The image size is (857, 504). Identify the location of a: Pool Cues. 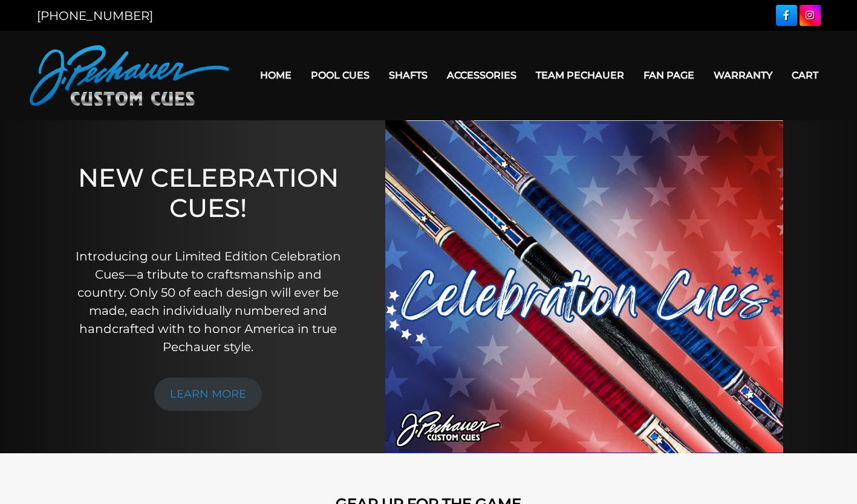
(340, 75).